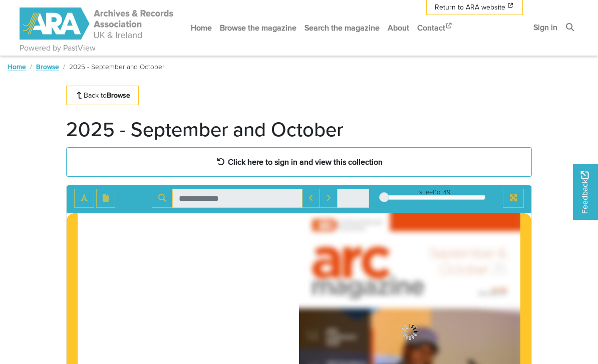  What do you see at coordinates (117, 66) in the screenshot?
I see `span: 2025 - September and October` at bounding box center [117, 66].